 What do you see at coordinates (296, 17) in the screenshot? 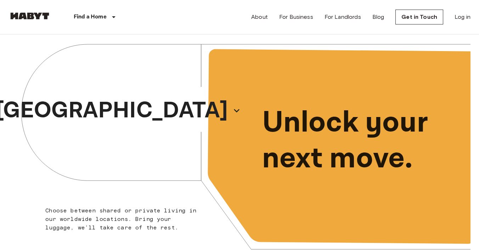
I see `a: For Business` at bounding box center [296, 17].